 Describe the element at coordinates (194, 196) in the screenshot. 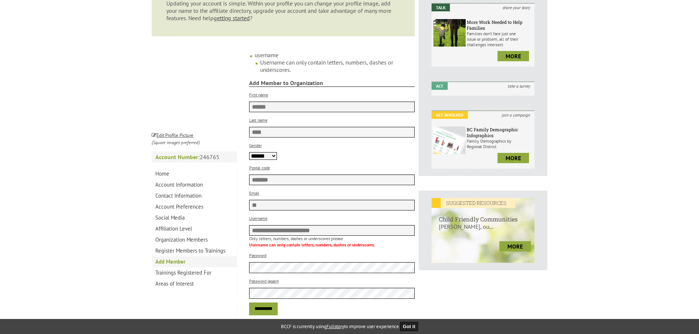

I see `a: Contact Information` at that location.